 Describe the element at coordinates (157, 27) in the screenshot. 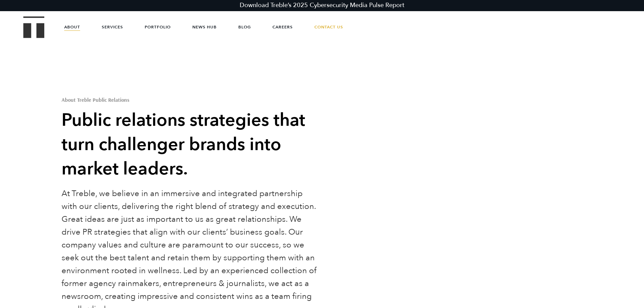

I see `a: Portfolio` at that location.